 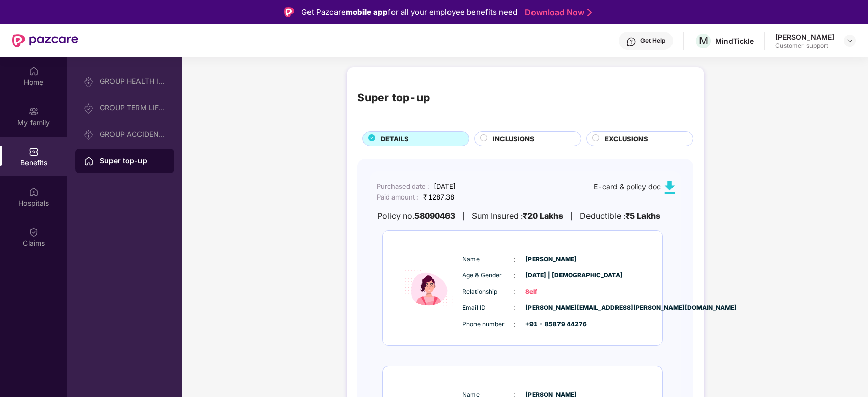 What do you see at coordinates (429, 288) in the screenshot?
I see `img: icon` at bounding box center [429, 288].